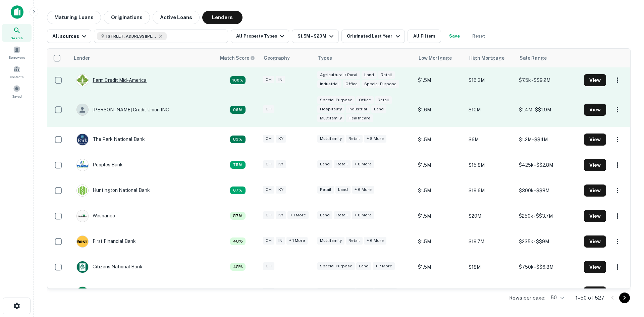 This screenshot has height=317, width=644. What do you see at coordinates (127, 18) in the screenshot?
I see `button: Originations` at bounding box center [127, 18].